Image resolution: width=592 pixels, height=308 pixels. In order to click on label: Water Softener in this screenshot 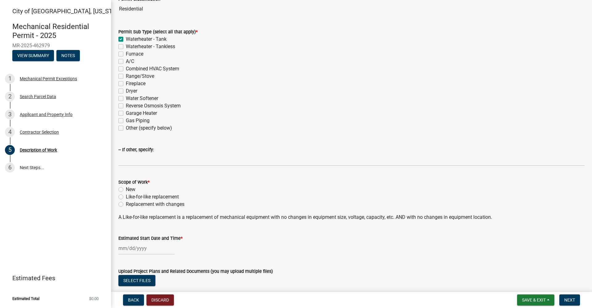, I will do `click(142, 98)`.